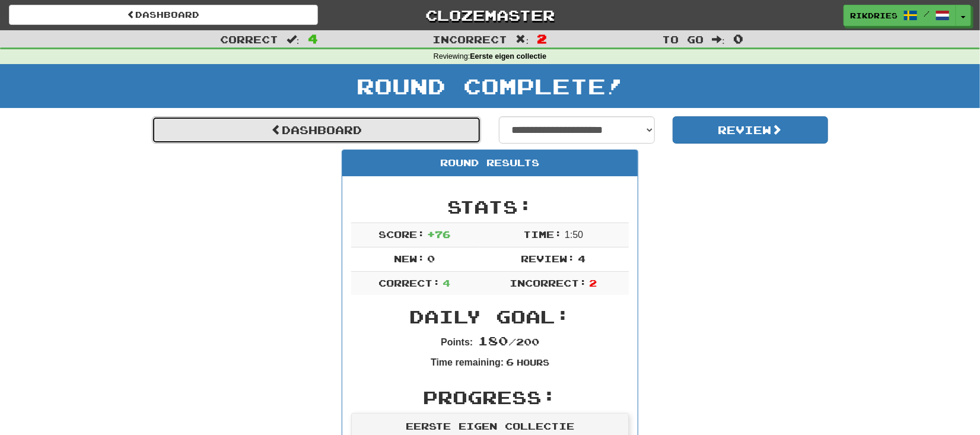 The height and width of the screenshot is (435, 980). I want to click on span: + 76, so click(440, 234).